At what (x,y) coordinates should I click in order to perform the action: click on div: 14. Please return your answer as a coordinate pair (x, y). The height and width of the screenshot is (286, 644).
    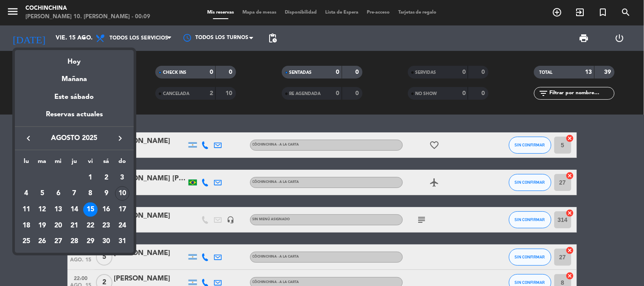
    Looking at the image, I should click on (74, 209).